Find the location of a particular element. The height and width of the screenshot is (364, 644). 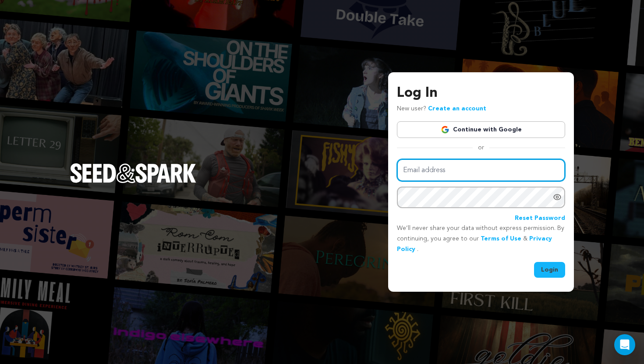

img: Seed&Spark Logo is located at coordinates (133, 173).